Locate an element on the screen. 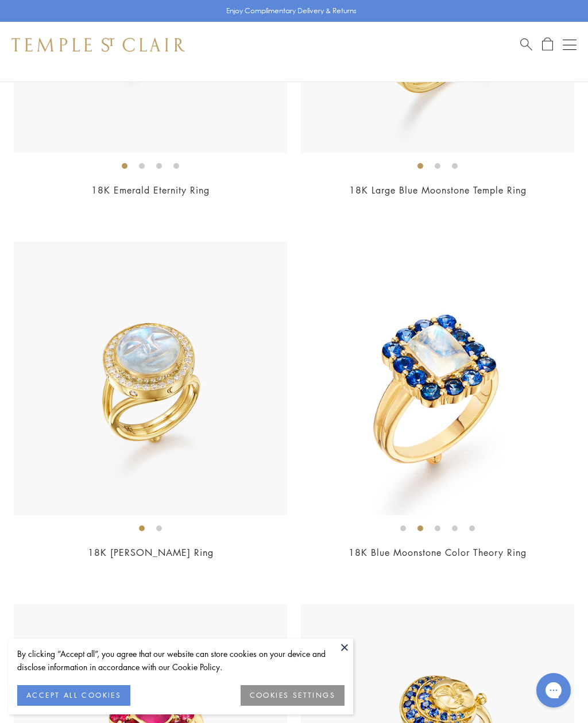  p: Enjoy Complimentary Delivery & Returns is located at coordinates (292, 11).